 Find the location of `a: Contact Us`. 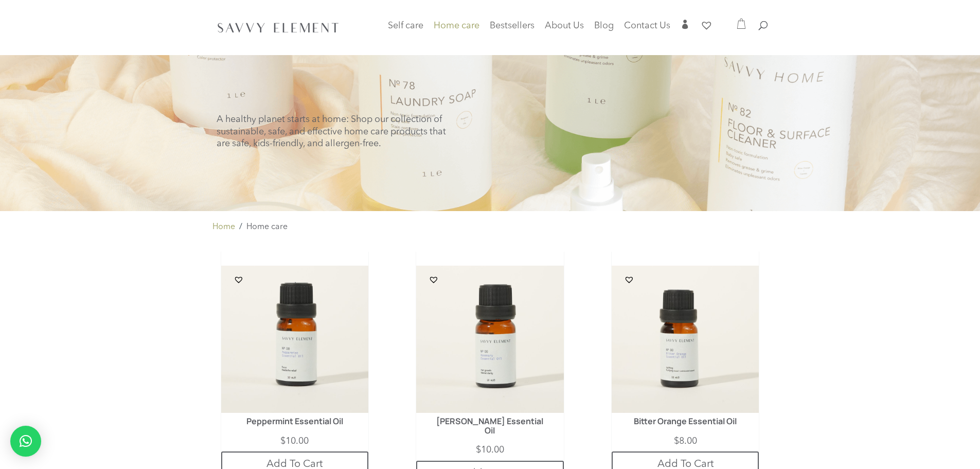

a: Contact Us is located at coordinates (647, 29).